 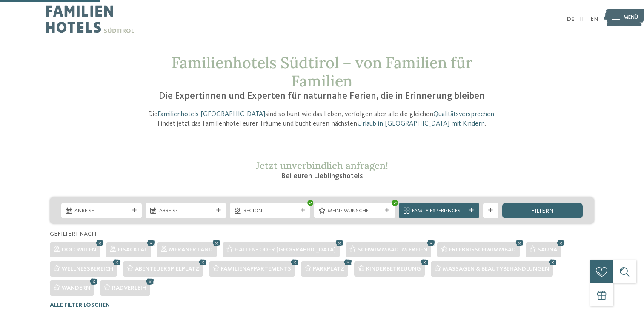 I want to click on span: Gefiltert nach:, so click(x=74, y=235).